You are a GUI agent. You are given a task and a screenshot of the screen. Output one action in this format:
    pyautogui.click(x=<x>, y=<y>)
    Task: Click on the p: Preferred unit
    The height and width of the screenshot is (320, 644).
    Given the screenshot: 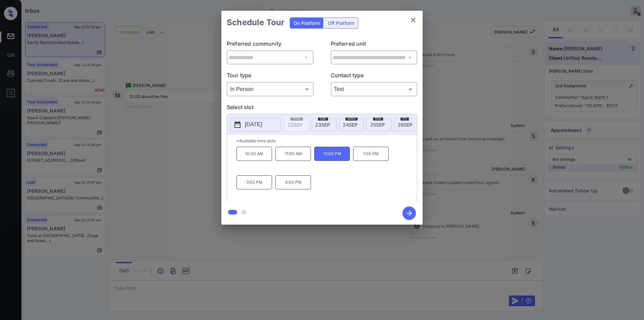 What is the action you would take?
    pyautogui.click(x=374, y=45)
    